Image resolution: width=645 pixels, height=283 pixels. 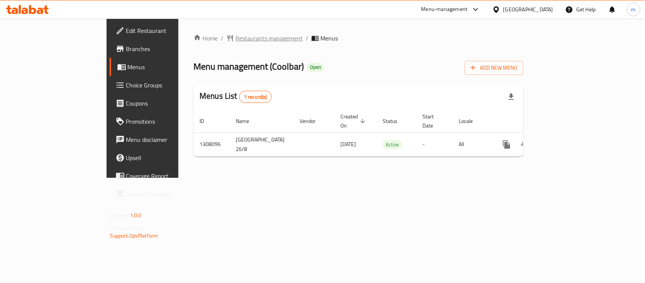 I want to click on a: Branches, so click(x=162, y=49).